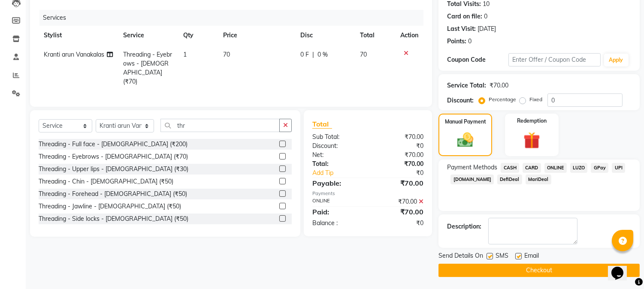 The height and width of the screenshot is (289, 644). Describe the element at coordinates (465, 16) in the screenshot. I see `div: Card on file:` at that location.